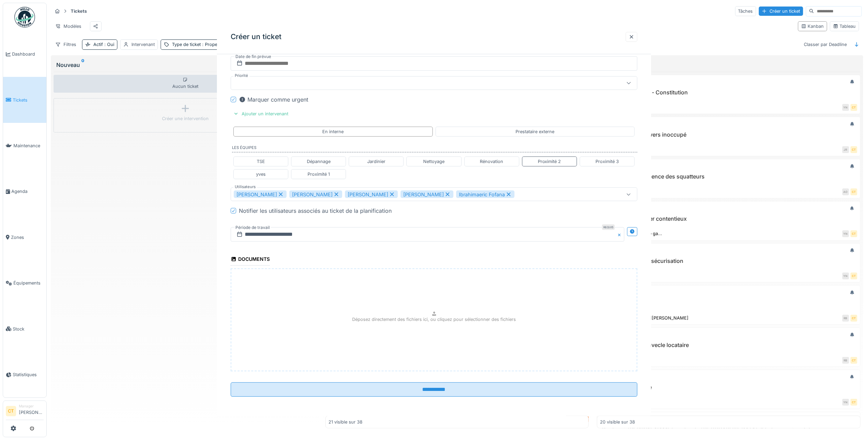  I want to click on label: Date de fin prévue, so click(253, 57).